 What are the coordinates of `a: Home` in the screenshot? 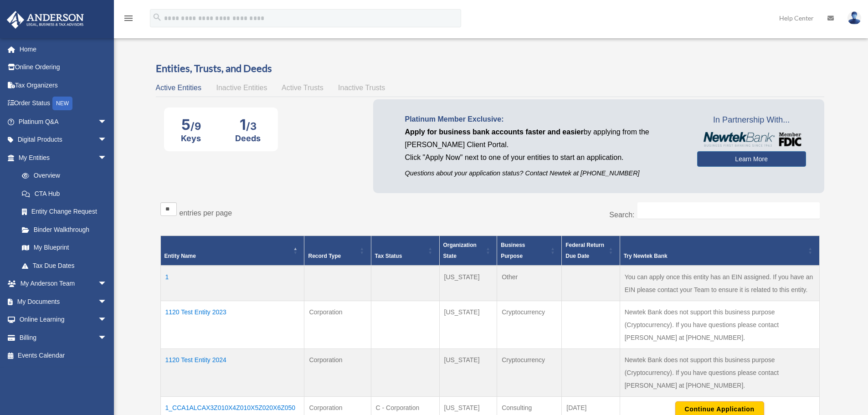 It's located at (64, 49).